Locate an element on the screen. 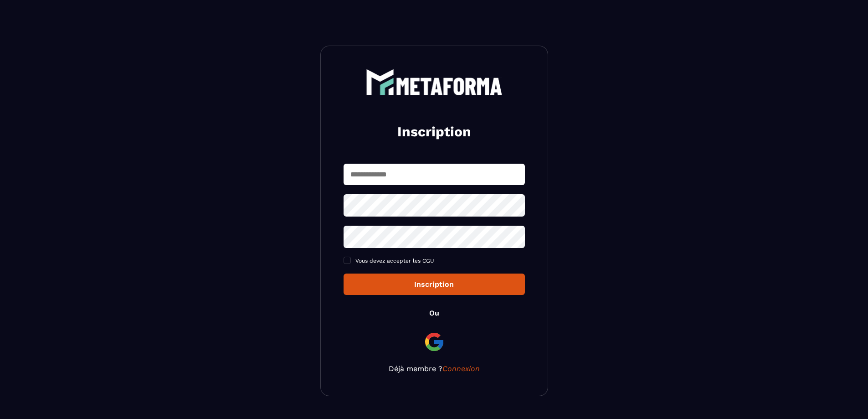 The height and width of the screenshot is (419, 868). div: Inscription is located at coordinates (434, 284).